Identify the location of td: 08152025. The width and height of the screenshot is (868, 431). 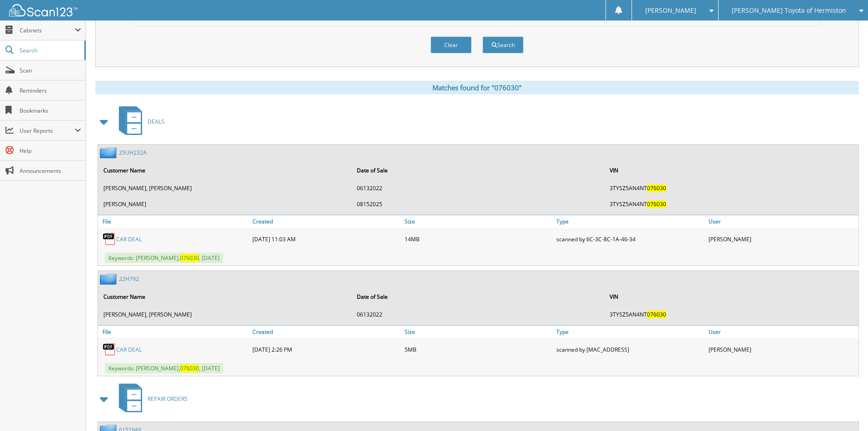
(479, 204).